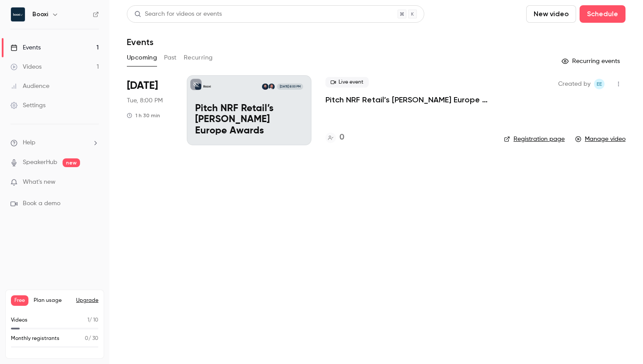 The width and height of the screenshot is (643, 364). Describe the element at coordinates (150, 110) in the screenshot. I see `div: Sep 9 Tue, 8:00 PM (Europe/Paris)` at that location.